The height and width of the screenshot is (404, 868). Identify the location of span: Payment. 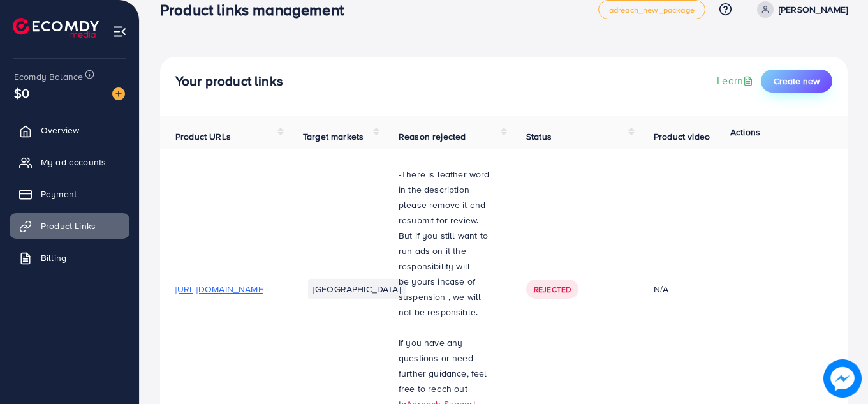
(59, 194).